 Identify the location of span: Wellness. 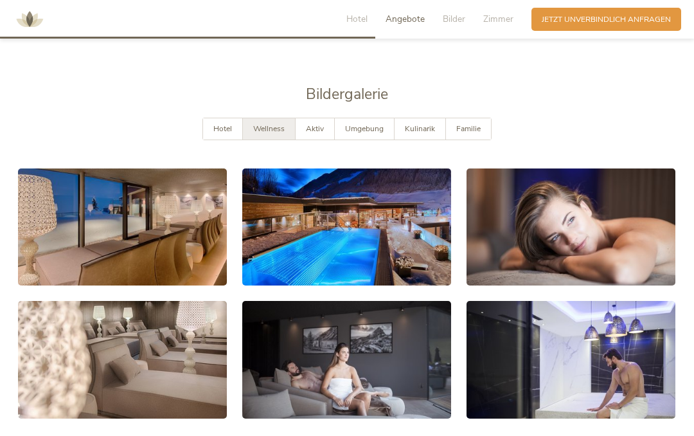
(269, 129).